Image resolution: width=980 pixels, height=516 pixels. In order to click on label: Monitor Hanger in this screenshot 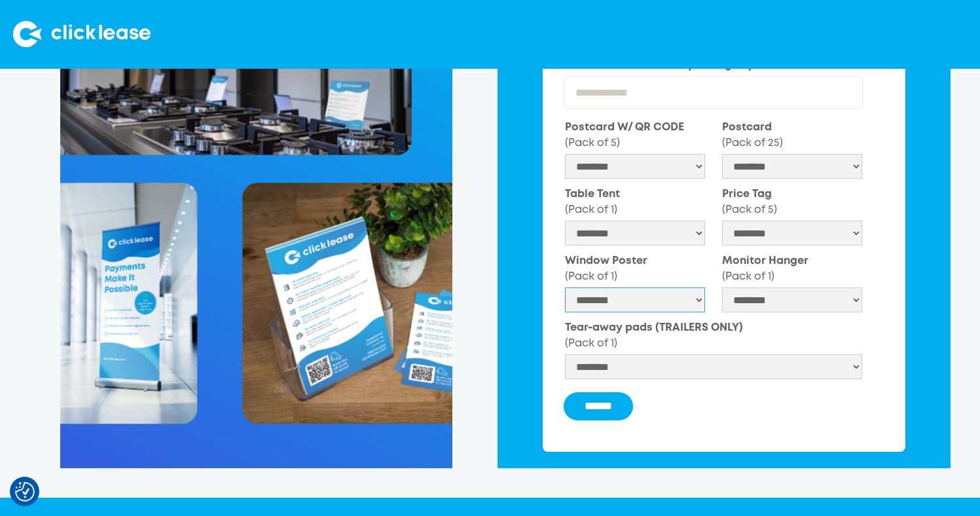, I will do `click(792, 268)`.